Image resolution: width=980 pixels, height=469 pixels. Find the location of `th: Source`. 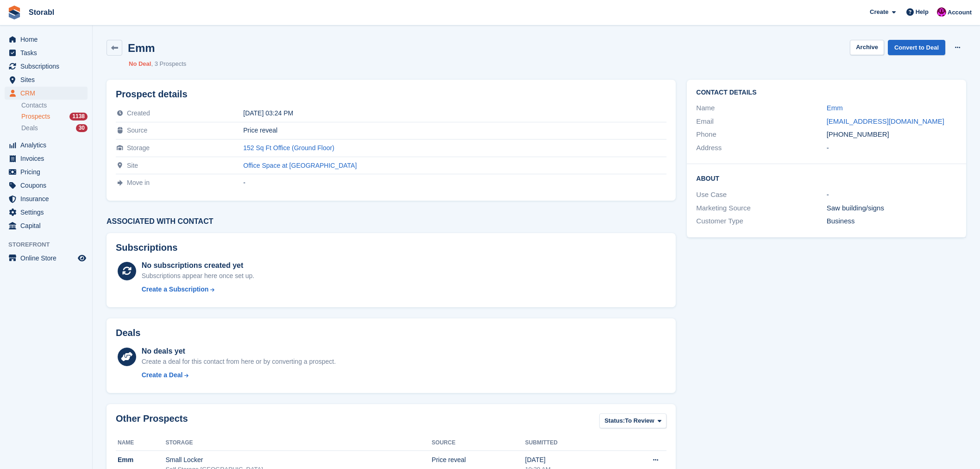

th: Source is located at coordinates (478, 443).